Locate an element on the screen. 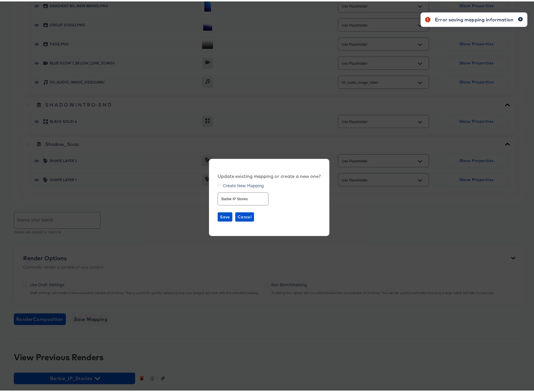 The width and height of the screenshot is (534, 392). div: Update existing mapping or create a new one? is located at coordinates (269, 175).